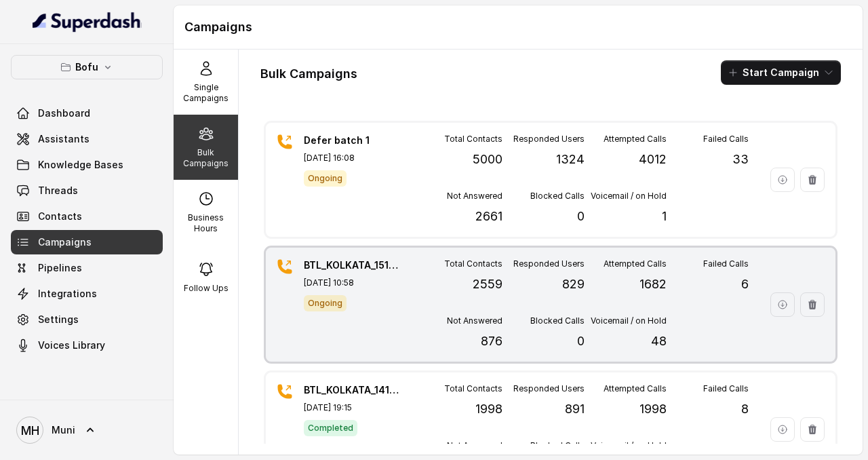 The image size is (868, 460). I want to click on p: 33, so click(741, 159).